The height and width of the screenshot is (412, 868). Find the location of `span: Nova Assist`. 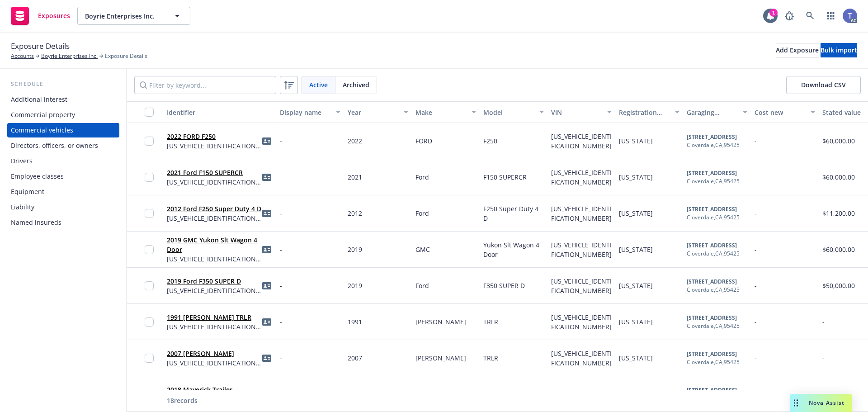

span: Nova Assist is located at coordinates (826, 403).